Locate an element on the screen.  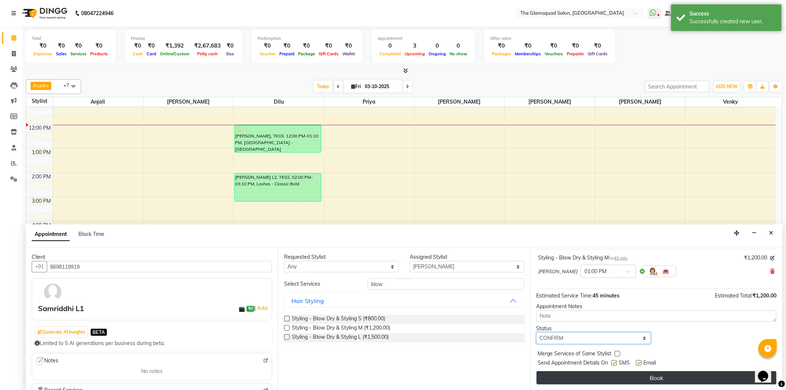
span: Block Time is located at coordinates (91, 234).